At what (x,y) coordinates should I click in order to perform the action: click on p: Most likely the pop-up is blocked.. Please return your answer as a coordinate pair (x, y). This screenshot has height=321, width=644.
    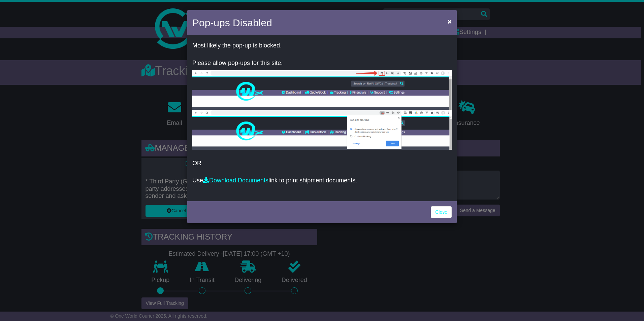
    Looking at the image, I should click on (322, 46).